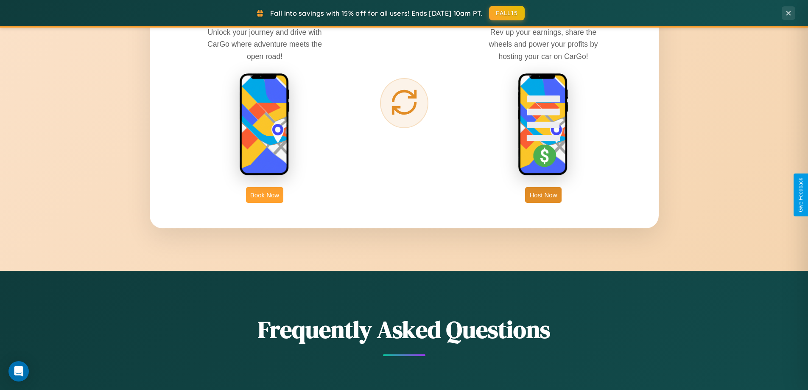 This screenshot has width=808, height=390. What do you see at coordinates (404, 329) in the screenshot?
I see `h2: Frequently Asked Questions` at bounding box center [404, 329].